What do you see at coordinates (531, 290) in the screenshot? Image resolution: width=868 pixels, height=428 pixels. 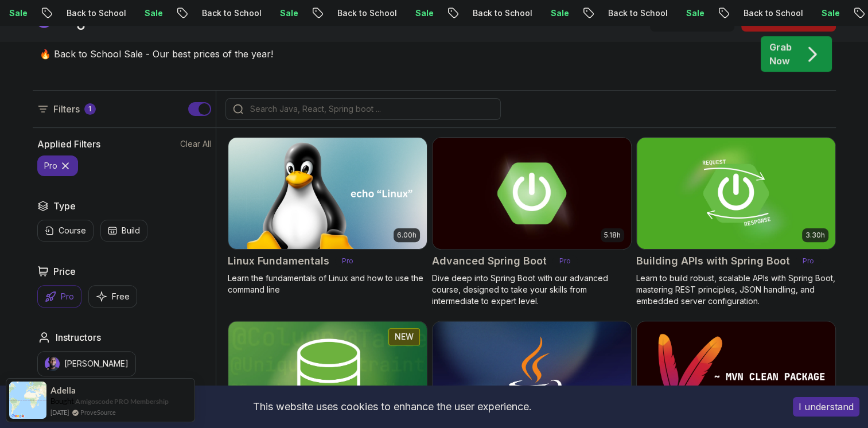 I see `p: Dive deep into Spring Boot with our advanced course, designed to take your skills from intermedia...` at bounding box center [531, 290].